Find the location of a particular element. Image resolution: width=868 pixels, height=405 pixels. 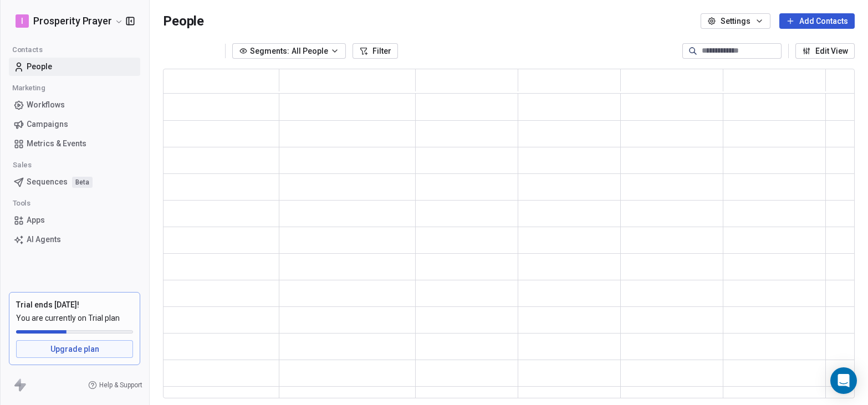

span: I is located at coordinates (22, 21).